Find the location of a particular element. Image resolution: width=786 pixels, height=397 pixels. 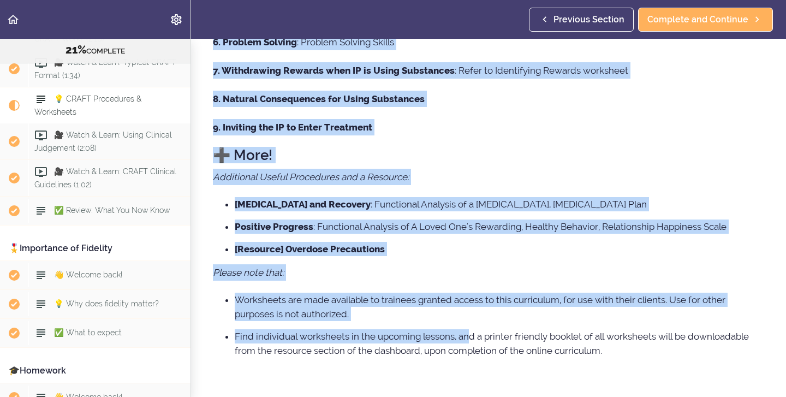

strong: Positive Progress is located at coordinates (274, 227).